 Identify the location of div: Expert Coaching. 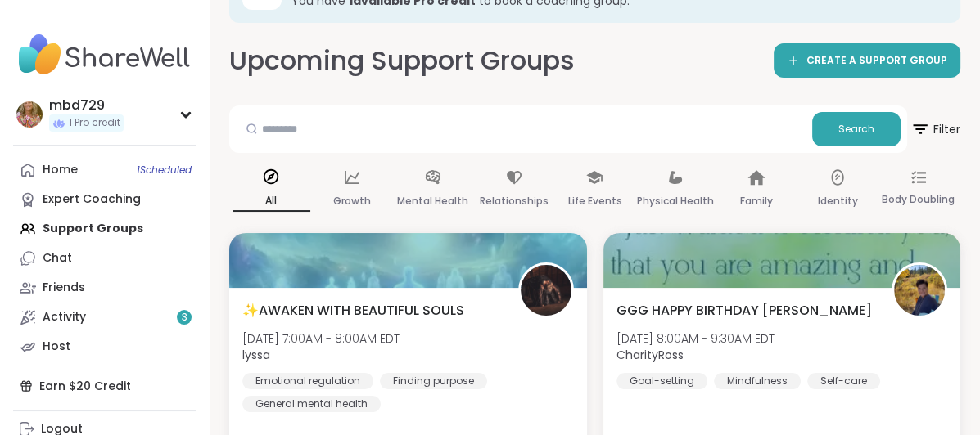
(92, 200).